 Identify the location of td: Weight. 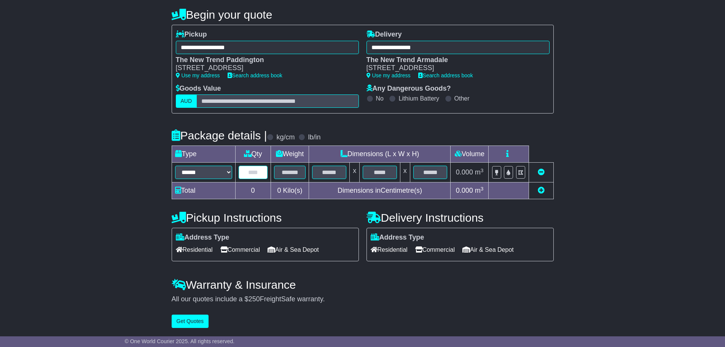
(290, 154).